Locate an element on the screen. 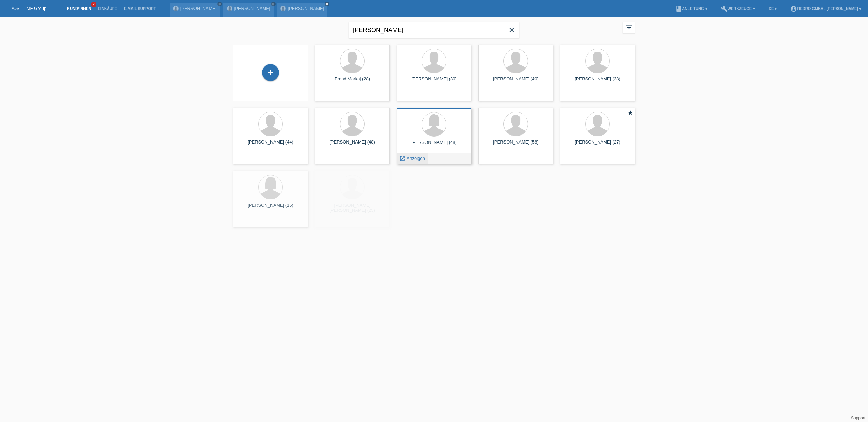 This screenshot has height=422, width=868. a: Kund*innen is located at coordinates (79, 8).